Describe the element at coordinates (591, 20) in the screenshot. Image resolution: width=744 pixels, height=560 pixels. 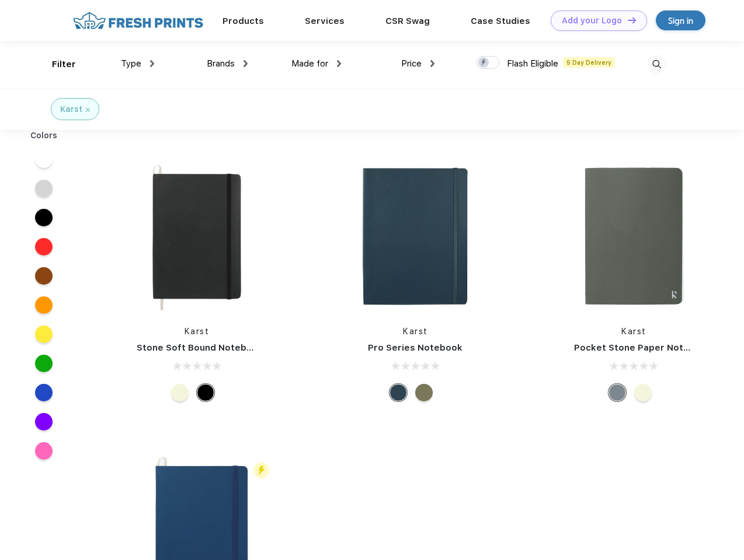
I see `div: Add your Logo` at that location.